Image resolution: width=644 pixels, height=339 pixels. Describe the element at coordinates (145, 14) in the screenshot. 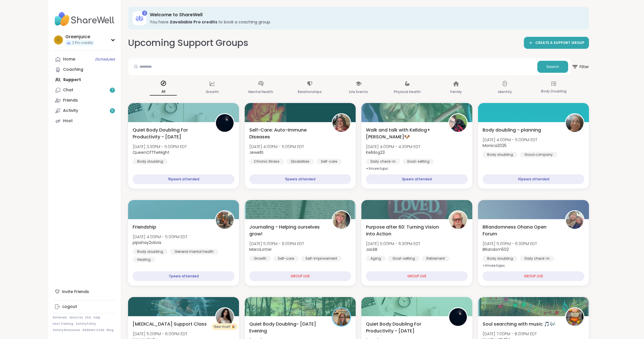

I see `div: 2` at that location.